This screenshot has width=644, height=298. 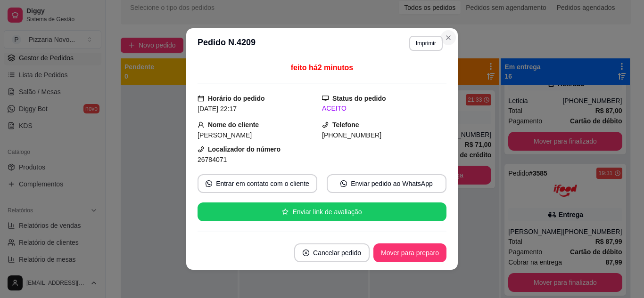 I want to click on strong: Status do pedido, so click(x=359, y=98).